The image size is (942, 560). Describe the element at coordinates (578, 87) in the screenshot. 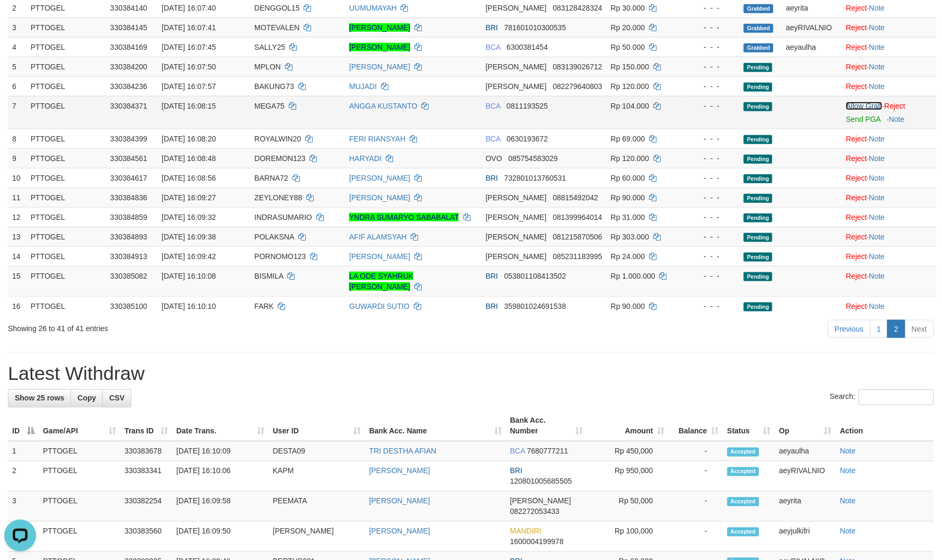

I see `span: Copy 082279640803 to clipboard` at that location.